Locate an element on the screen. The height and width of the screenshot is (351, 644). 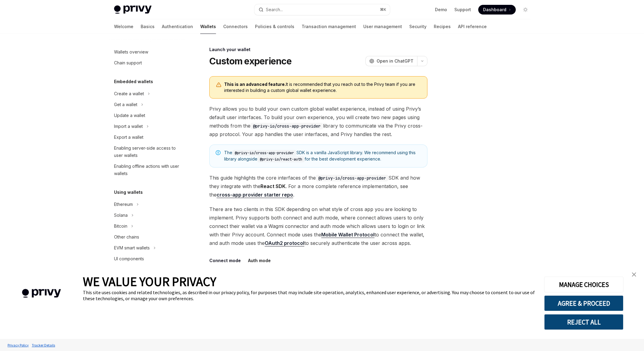
a: Support is located at coordinates (462, 10).